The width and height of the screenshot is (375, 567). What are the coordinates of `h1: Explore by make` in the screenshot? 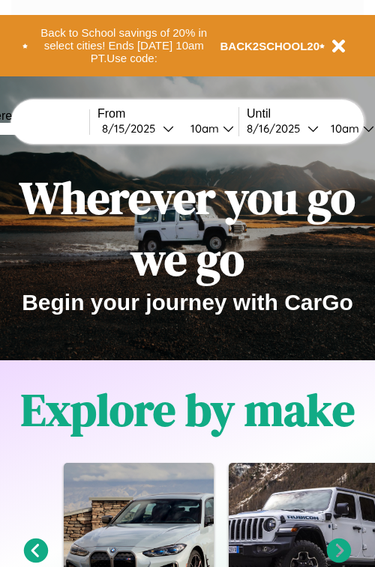 It's located at (187, 410).